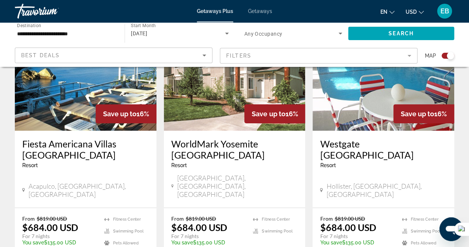  What do you see at coordinates (445, 11) in the screenshot?
I see `span: EB` at bounding box center [445, 11].